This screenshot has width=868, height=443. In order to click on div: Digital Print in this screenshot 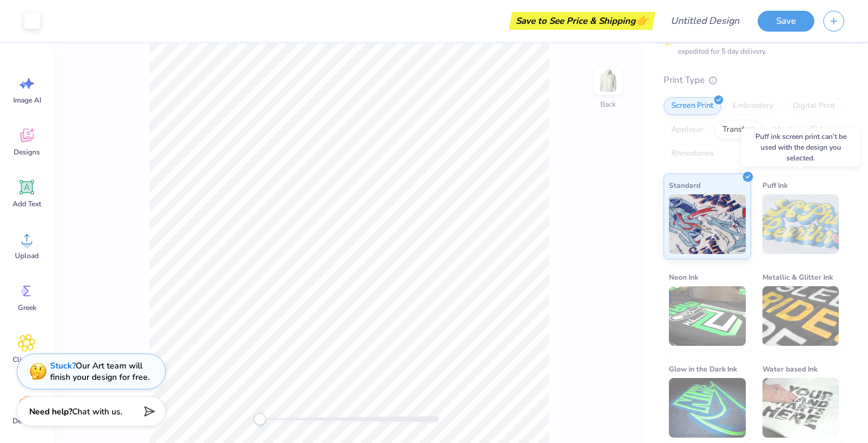, I will do `click(814, 106)`.